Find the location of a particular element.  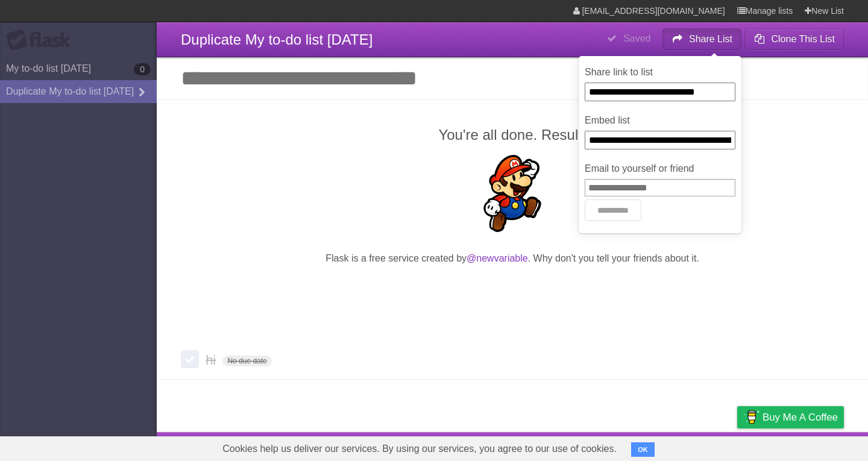

p: Flask is a free service created by . Why don't you tell your friends about it. is located at coordinates (512, 259).